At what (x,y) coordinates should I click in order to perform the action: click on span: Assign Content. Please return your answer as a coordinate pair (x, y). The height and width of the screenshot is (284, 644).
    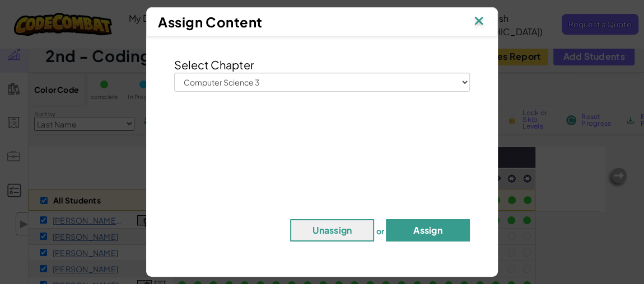
    Looking at the image, I should click on (210, 22).